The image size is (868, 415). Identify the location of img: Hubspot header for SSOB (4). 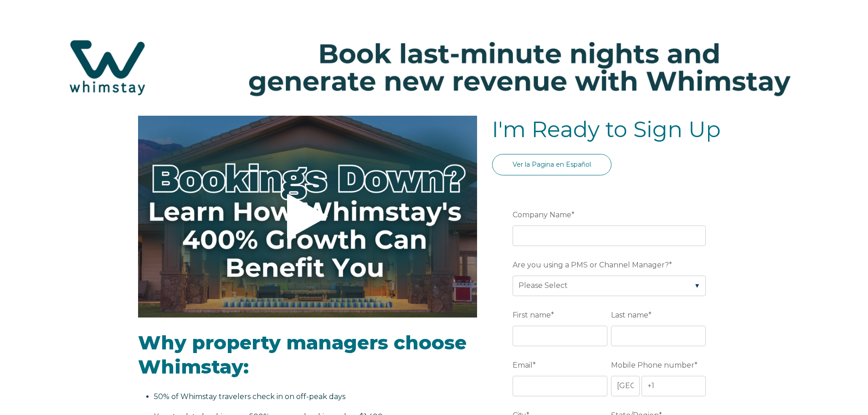
(434, 67).